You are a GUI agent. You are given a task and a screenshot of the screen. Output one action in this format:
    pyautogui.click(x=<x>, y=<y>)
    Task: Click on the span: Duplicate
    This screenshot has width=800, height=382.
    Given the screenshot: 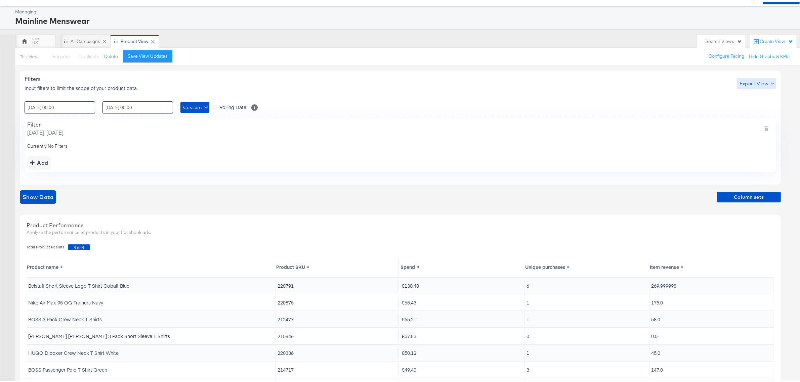 What is the action you would take?
    pyautogui.click(x=89, y=55)
    